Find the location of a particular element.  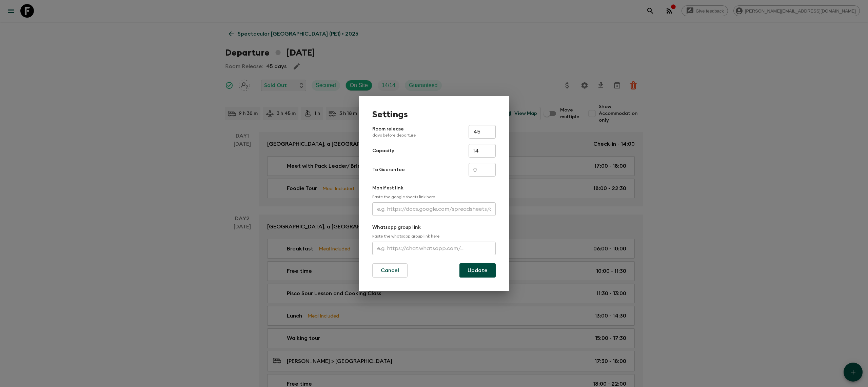

input: e.g. 14 is located at coordinates (482, 151).